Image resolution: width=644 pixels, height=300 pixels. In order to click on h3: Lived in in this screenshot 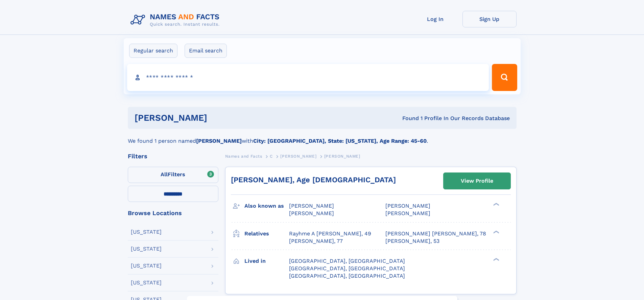, I will do `click(267, 261)`.